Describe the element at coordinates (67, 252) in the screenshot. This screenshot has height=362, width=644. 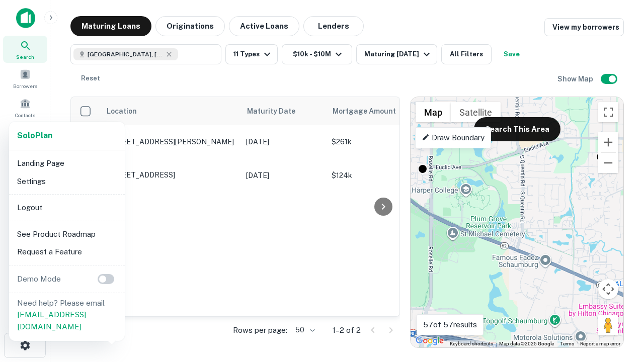
I see `li: Request a Feature` at that location.